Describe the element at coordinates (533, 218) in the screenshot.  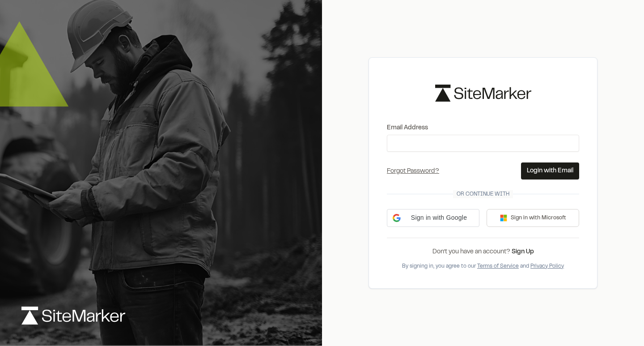
I see `button: Sign in with Microsoft` at that location.